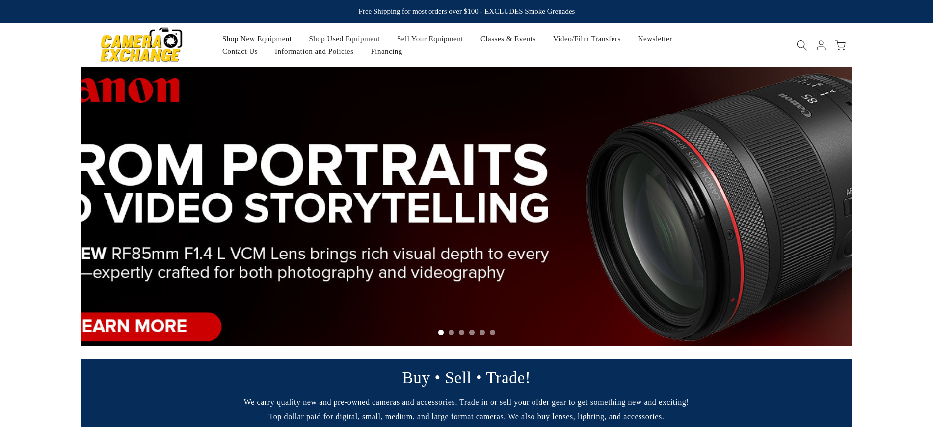 This screenshot has width=933, height=427. I want to click on li: Page dot 3, so click(461, 332).